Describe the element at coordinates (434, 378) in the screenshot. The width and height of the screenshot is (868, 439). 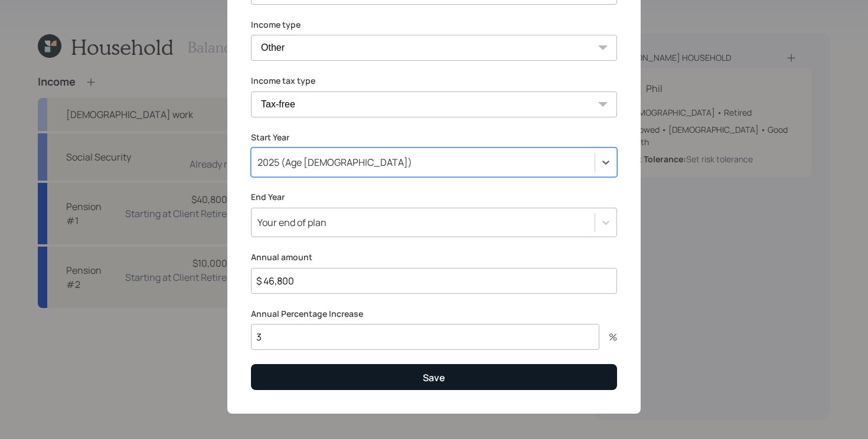
I see `div: Save` at that location.